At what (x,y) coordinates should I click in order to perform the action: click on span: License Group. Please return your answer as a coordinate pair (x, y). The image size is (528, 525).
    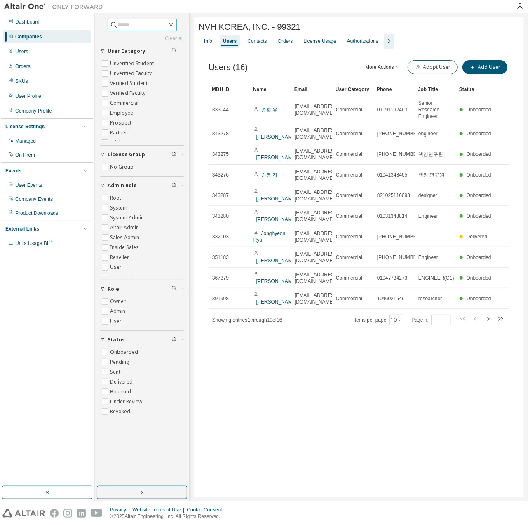
    Looking at the image, I should click on (126, 155).